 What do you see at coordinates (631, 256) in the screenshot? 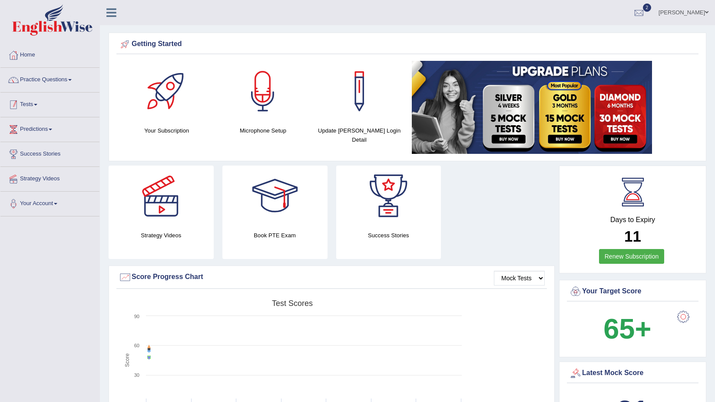
I see `a: Renew Subscription` at bounding box center [631, 256].